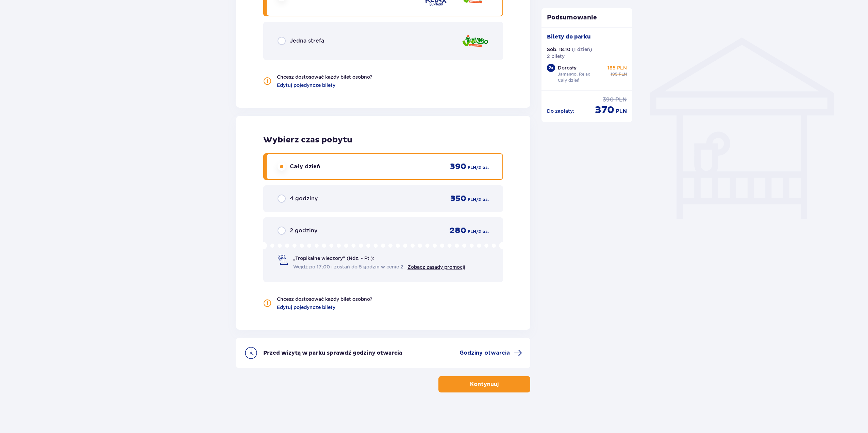 This screenshot has height=433, width=868. Describe the element at coordinates (604, 110) in the screenshot. I see `span: 370` at that location.